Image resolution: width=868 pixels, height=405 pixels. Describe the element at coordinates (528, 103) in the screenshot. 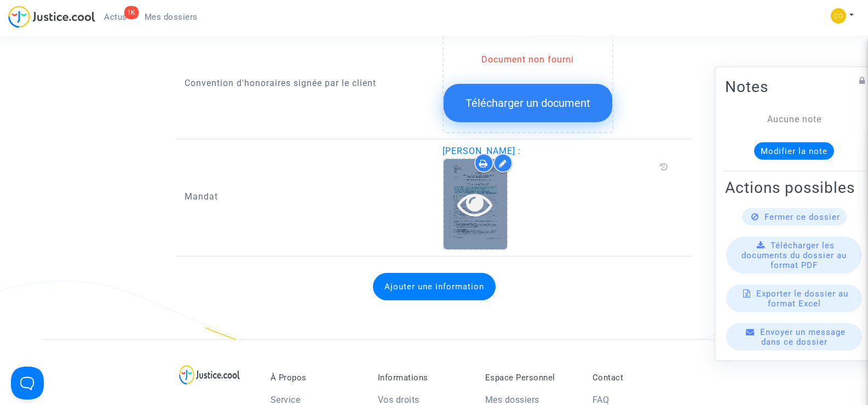

I see `span: Télécharger un document` at that location.